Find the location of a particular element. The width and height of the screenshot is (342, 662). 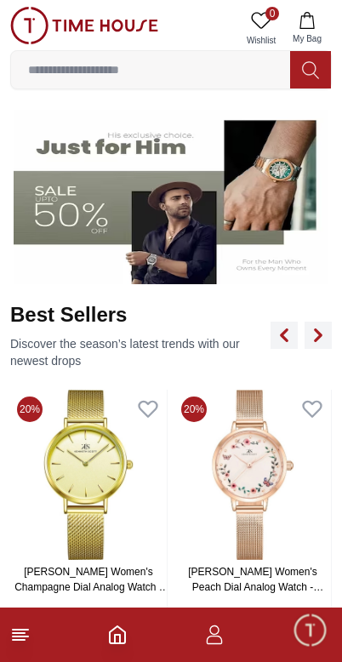

a: 0Wishlist is located at coordinates (261, 28).